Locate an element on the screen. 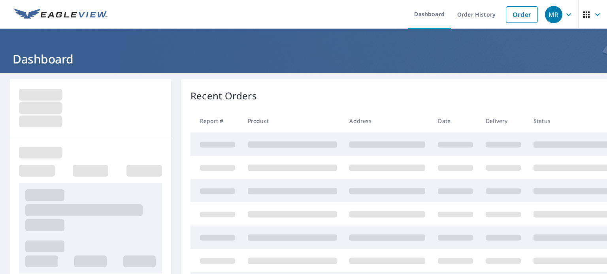 This screenshot has height=274, width=607. img: EV Logo is located at coordinates (61, 15).